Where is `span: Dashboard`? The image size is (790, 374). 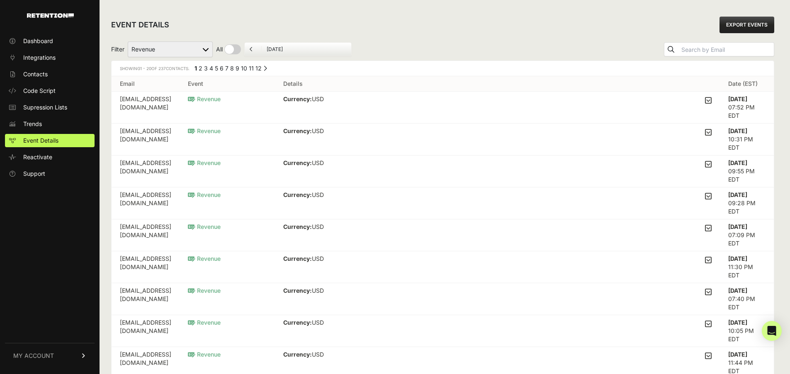 span: Dashboard is located at coordinates (38, 41).